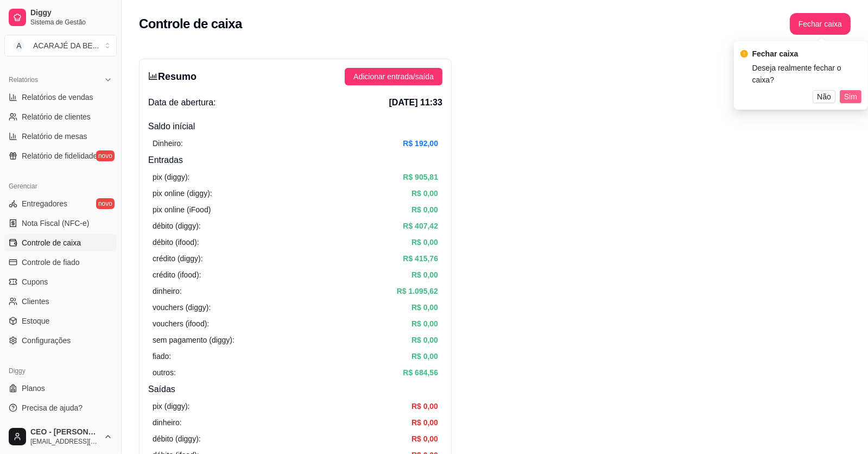  I want to click on button: Fechar caixa, so click(820, 24).